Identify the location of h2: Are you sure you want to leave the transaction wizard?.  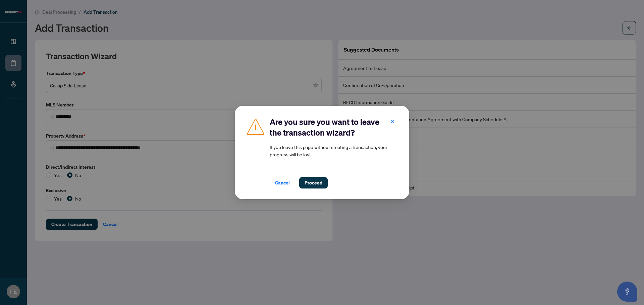
(334, 127).